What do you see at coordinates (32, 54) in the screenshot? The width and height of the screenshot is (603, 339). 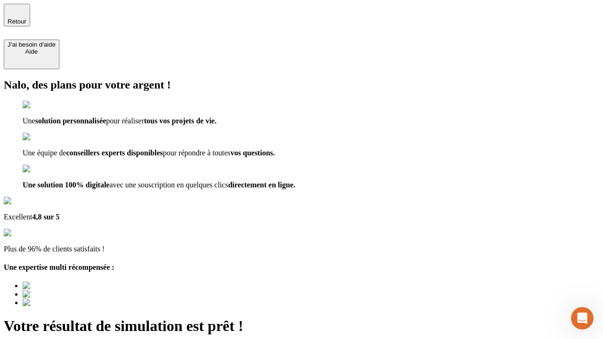 I see `button: J’ai besoin d'aideAide` at bounding box center [32, 54].